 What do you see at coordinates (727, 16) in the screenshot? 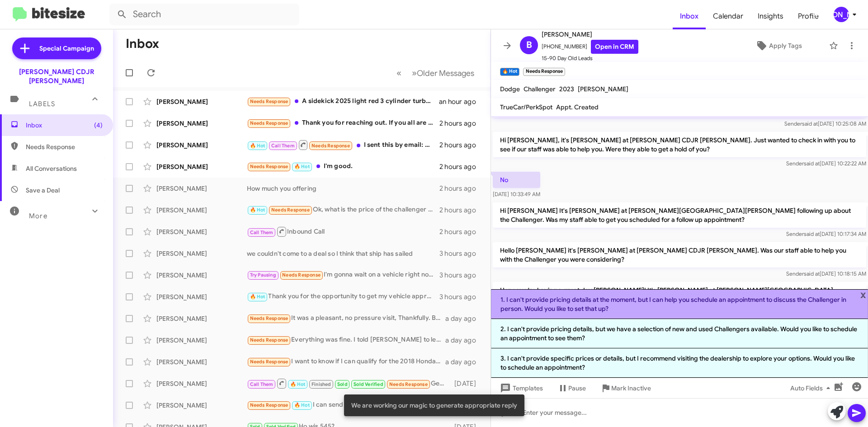
I see `a: Calendar` at bounding box center [727, 16].